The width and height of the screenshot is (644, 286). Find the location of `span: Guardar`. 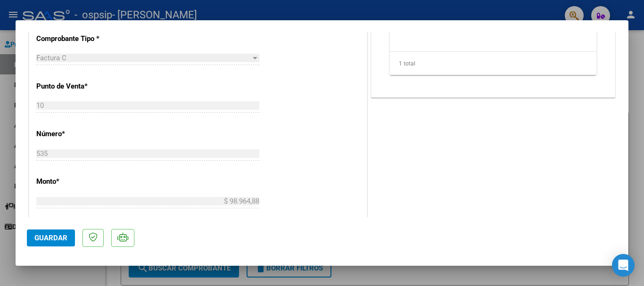

span: Guardar is located at coordinates (51, 237).